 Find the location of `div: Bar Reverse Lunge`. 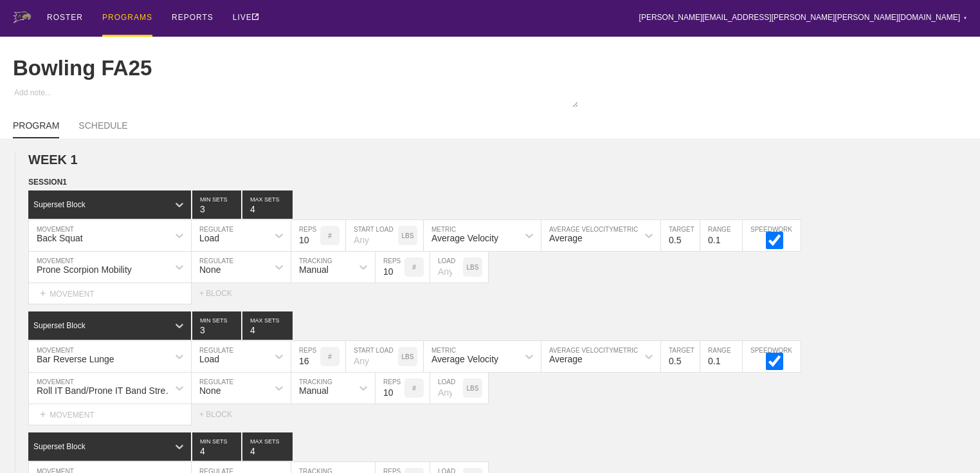

div: Bar Reverse Lunge is located at coordinates (75, 359).